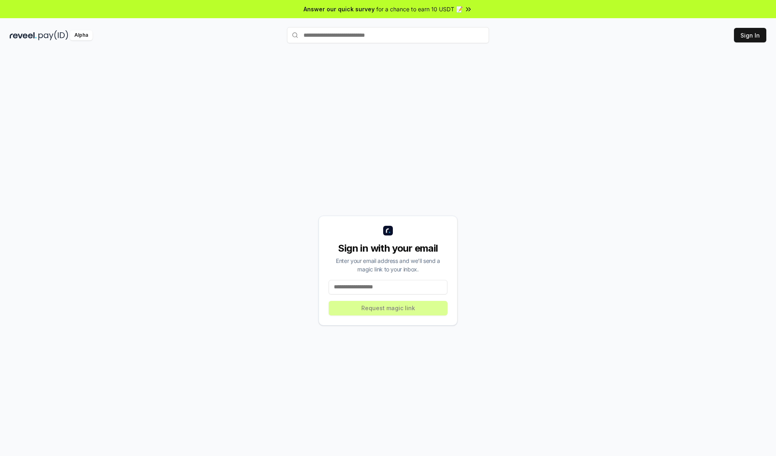  What do you see at coordinates (388, 248) in the screenshot?
I see `div: Sign in with your email` at bounding box center [388, 248].